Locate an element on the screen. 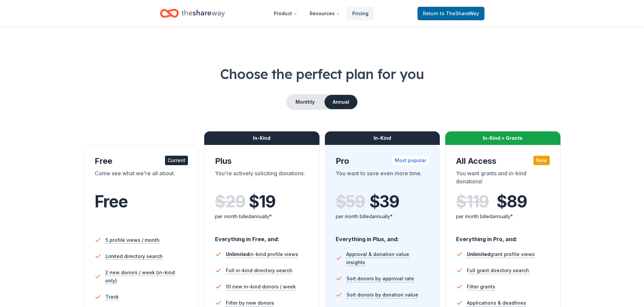 The height and width of the screenshot is (307, 644). span: in-kind profile views is located at coordinates (261, 254).